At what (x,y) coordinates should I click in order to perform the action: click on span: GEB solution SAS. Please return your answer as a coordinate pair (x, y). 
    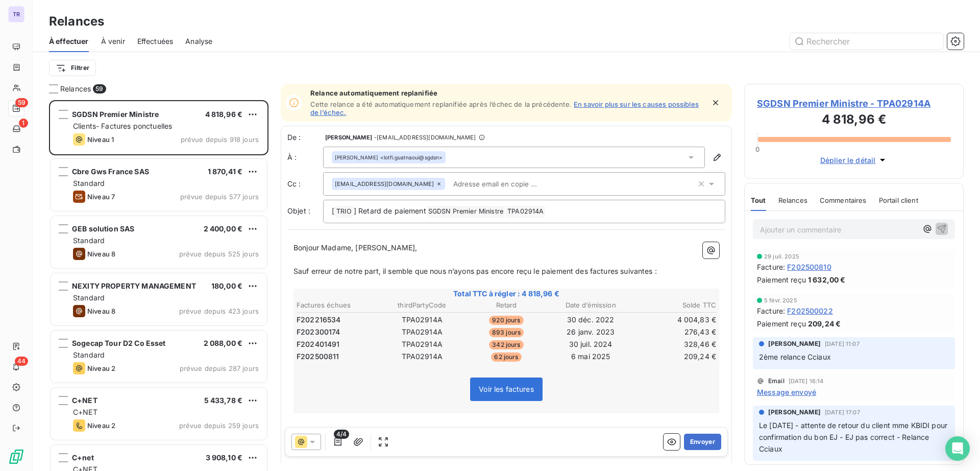
    Looking at the image, I should click on (103, 229).